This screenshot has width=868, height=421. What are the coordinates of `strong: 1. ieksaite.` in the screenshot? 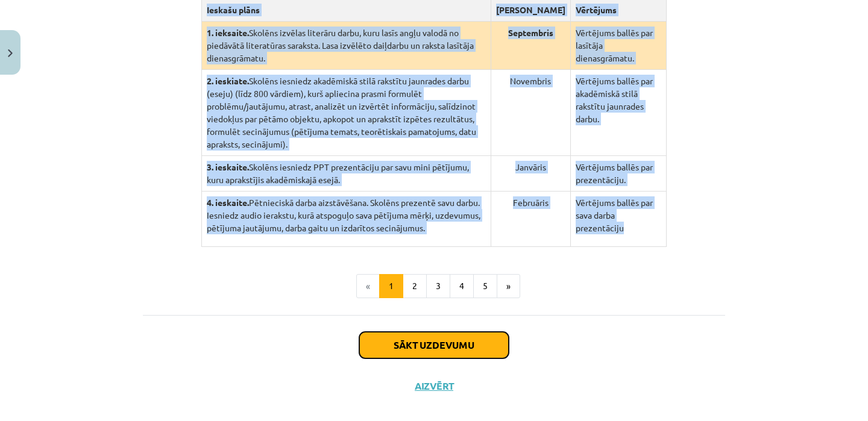 It's located at (228, 32).